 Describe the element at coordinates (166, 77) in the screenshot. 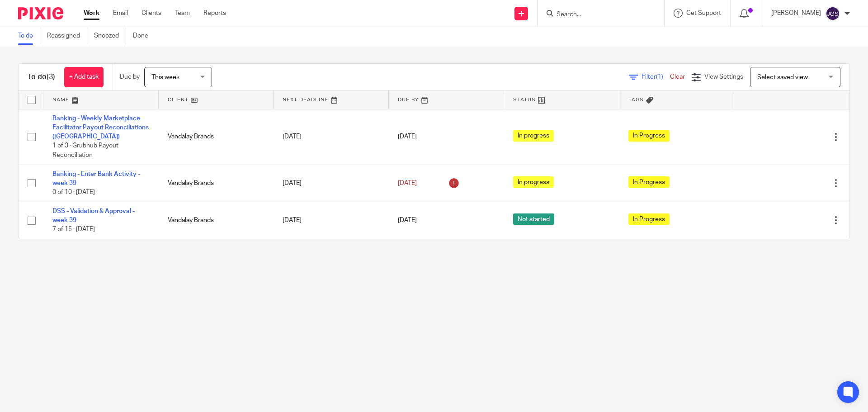

I see `span: This week` at that location.